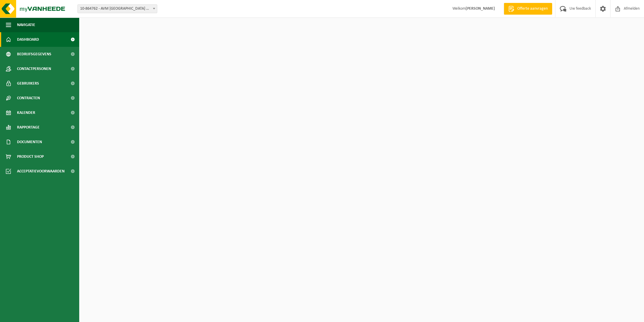  I want to click on span: Bedrijfsgegevens, so click(34, 54).